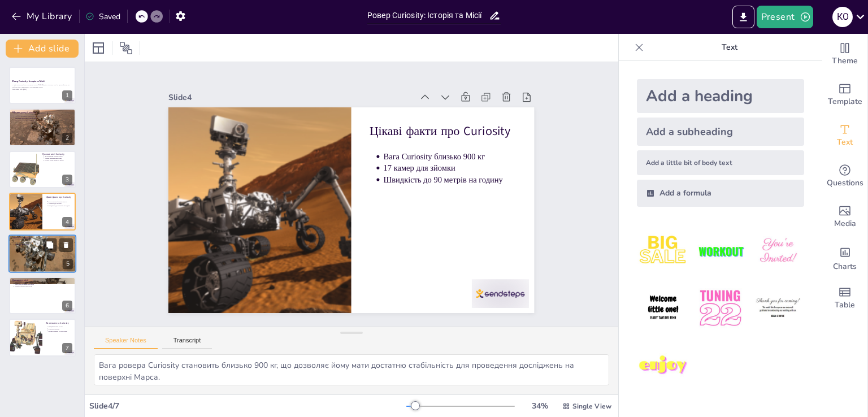 Image resolution: width=868 pixels, height=417 pixels. What do you see at coordinates (845, 61) in the screenshot?
I see `span: Theme` at bounding box center [845, 61].